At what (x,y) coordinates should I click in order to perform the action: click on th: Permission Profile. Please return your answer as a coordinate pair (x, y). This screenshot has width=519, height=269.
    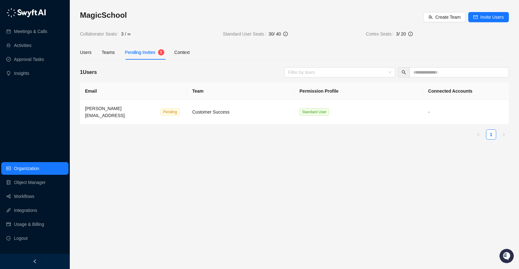
    Looking at the image, I should click on (359, 91).